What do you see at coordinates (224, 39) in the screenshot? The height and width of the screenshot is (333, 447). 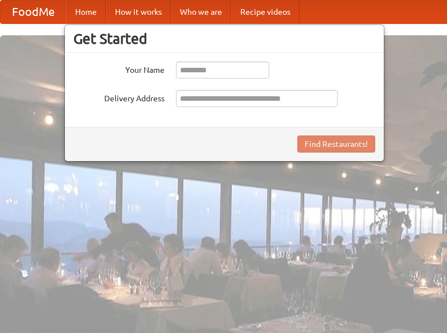 I see `h3: Get Started` at bounding box center [224, 39].